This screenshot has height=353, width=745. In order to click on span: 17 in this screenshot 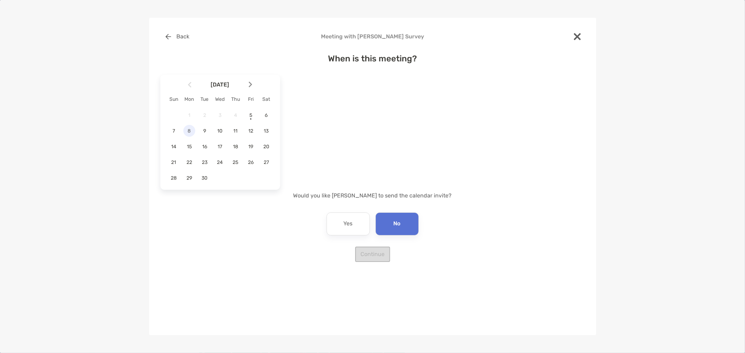, I will do `click(220, 147)`.